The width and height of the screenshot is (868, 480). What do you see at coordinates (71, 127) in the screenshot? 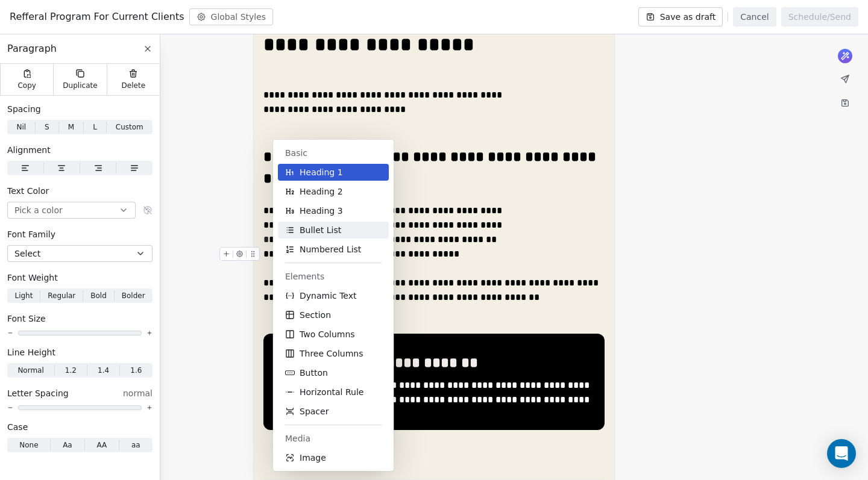
I see `span: M` at bounding box center [71, 127].